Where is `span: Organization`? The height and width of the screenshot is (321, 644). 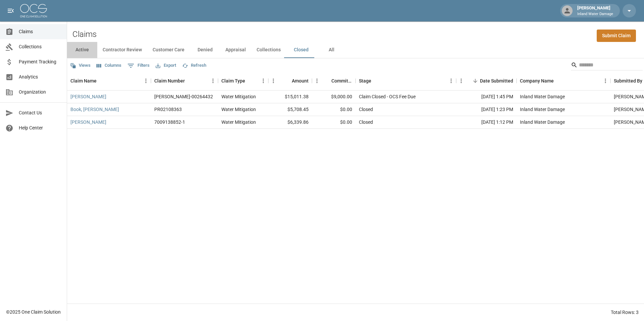
span: Organization is located at coordinates (40, 92).